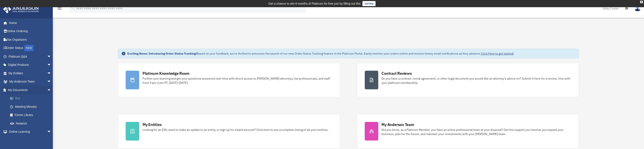  What do you see at coordinates (30, 65) in the screenshot?
I see `a: Digital Productsarrow_drop_down` at bounding box center [30, 65].